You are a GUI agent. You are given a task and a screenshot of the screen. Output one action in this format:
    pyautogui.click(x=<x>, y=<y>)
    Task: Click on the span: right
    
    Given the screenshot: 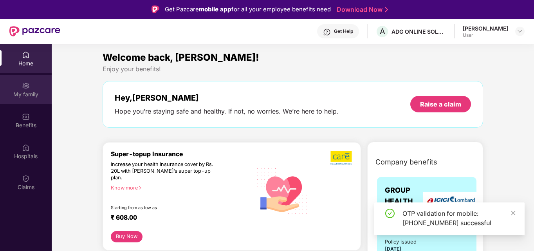 What is the action you would take?
    pyautogui.click(x=140, y=187)
    